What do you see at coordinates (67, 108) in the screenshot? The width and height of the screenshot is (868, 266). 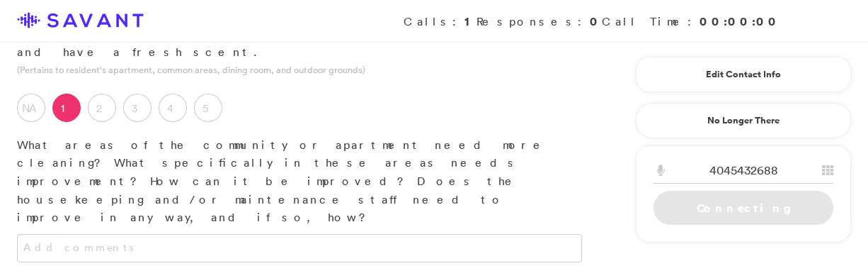 I see `label: 1` at bounding box center [67, 108].